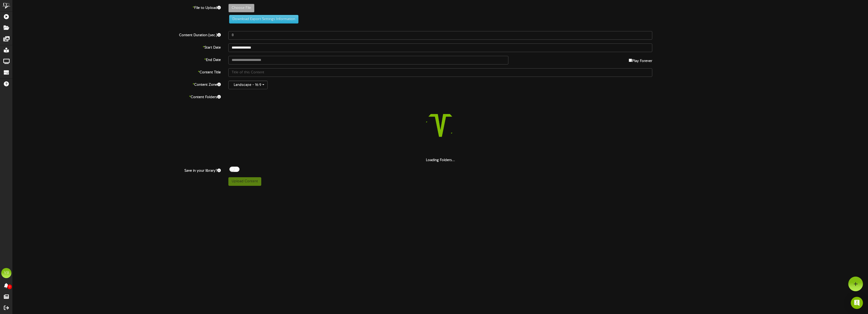 Image resolution: width=868 pixels, height=314 pixels. Describe the element at coordinates (116, 34) in the screenshot. I see `label: Content Duration (sec.)` at that location.